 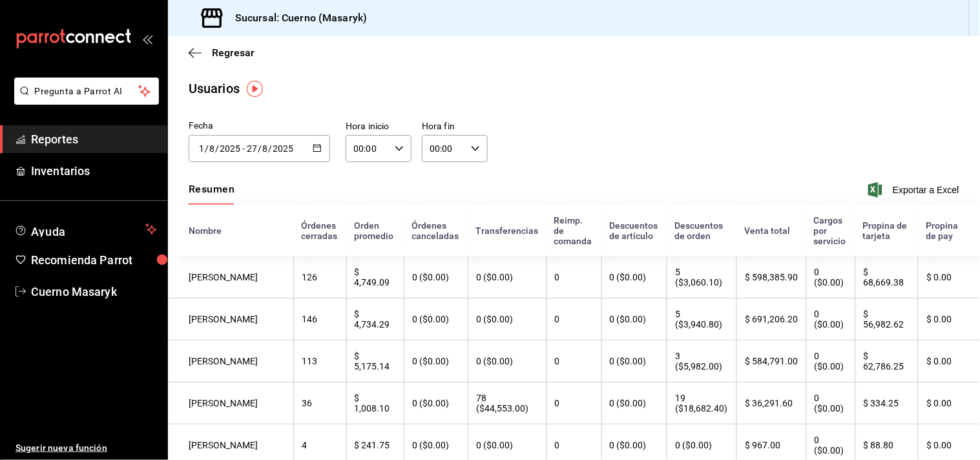 I want to click on th: 36, so click(x=320, y=403).